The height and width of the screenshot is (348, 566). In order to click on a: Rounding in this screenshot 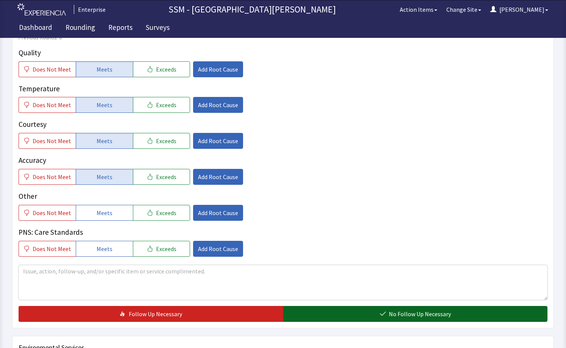, I will do `click(80, 28)`.